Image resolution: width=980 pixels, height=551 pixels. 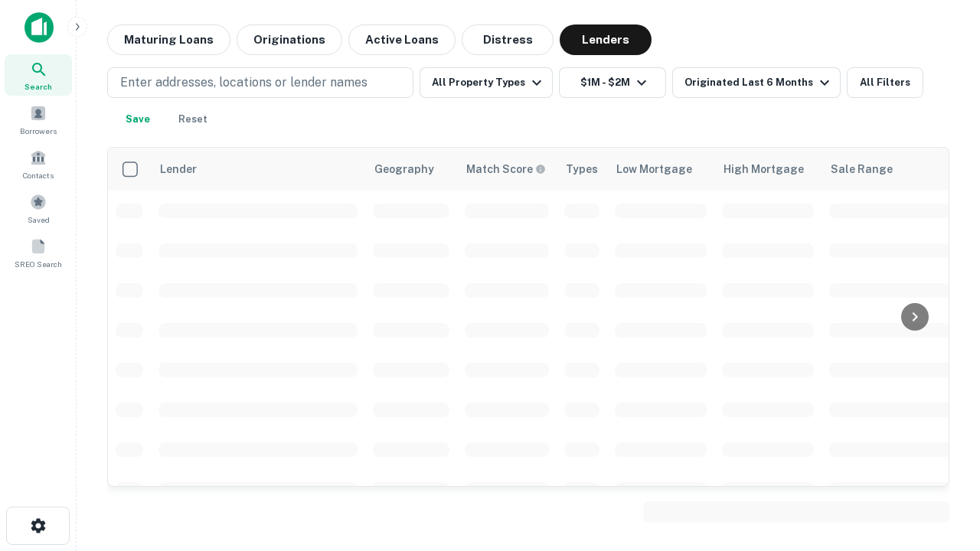 I want to click on a: Contacts, so click(x=39, y=164).